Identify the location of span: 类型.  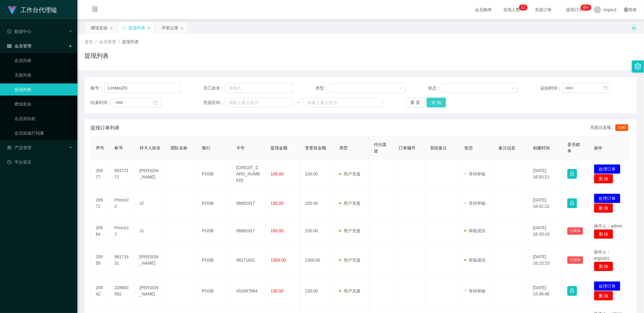
(344, 148).